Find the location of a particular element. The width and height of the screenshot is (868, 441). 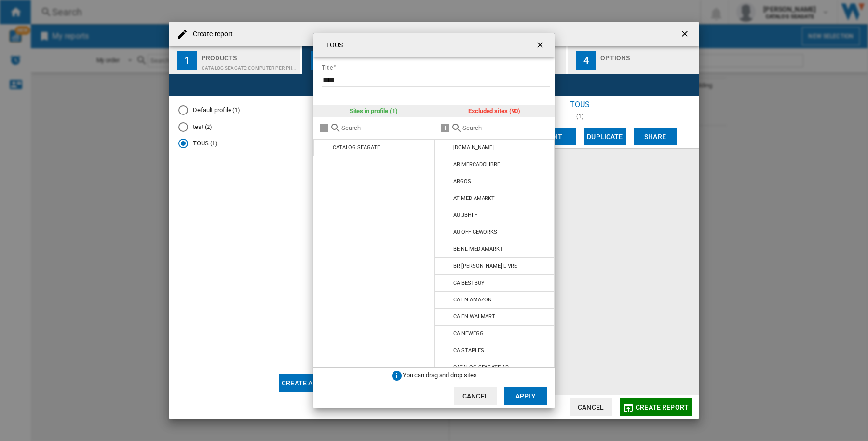

div: CA EN WALMART is located at coordinates (474, 317).